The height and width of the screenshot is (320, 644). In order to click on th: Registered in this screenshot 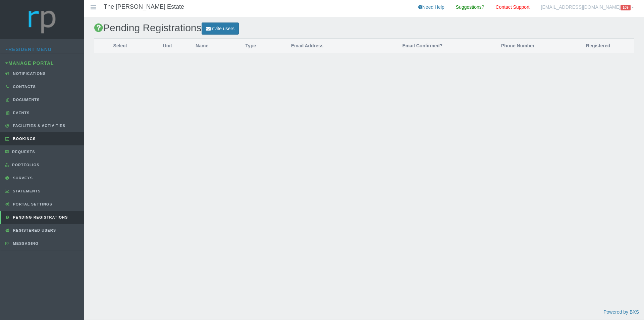, I will do `click(598, 46)`.